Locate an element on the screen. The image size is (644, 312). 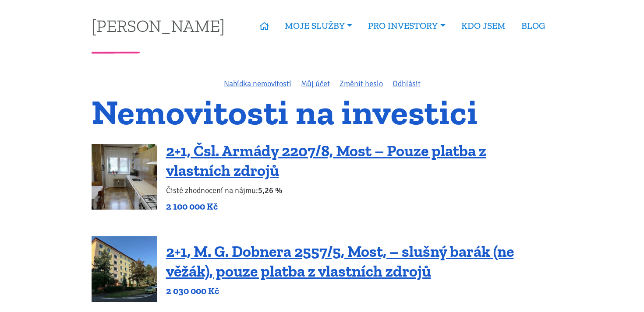
a: MOJE SLUŽBY is located at coordinates (319, 26).